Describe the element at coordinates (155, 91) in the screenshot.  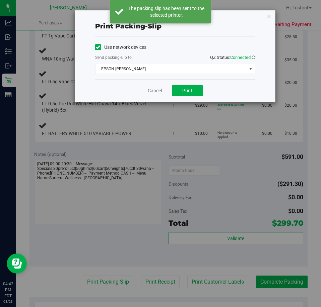
I see `a: Cancel` at that location.